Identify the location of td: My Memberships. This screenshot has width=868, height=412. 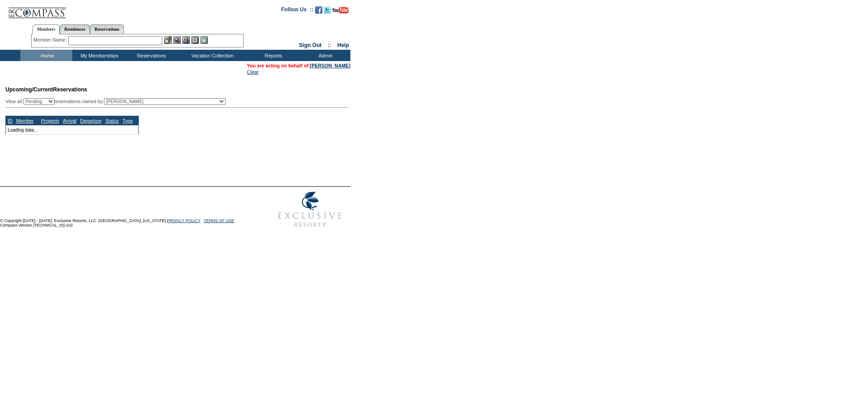
(98, 55).